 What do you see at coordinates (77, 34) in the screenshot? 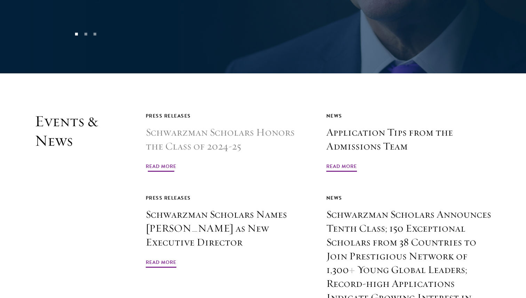
I see `button: 1 of 3` at bounding box center [77, 34].